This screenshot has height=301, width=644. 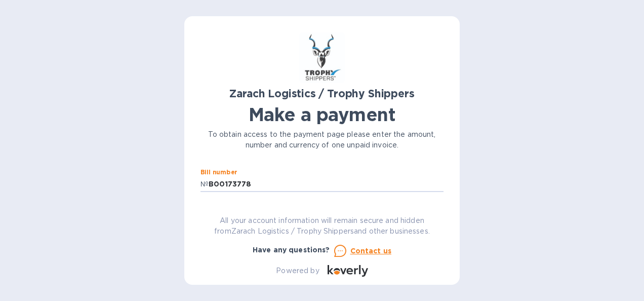 What do you see at coordinates (321, 93) in the screenshot?
I see `b: Zarach Logistics / Trophy Shippers` at bounding box center [321, 93].